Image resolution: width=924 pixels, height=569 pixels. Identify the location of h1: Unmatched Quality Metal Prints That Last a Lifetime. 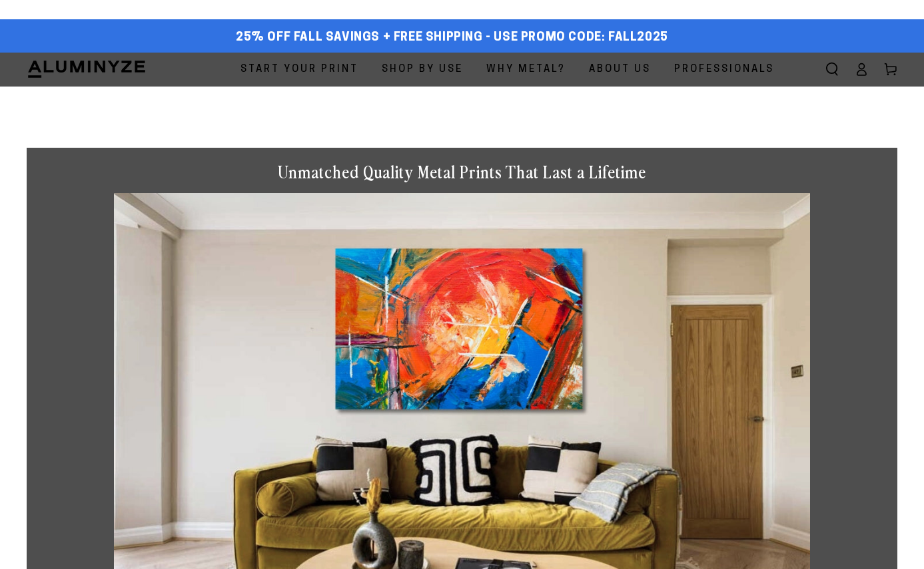
(462, 172).